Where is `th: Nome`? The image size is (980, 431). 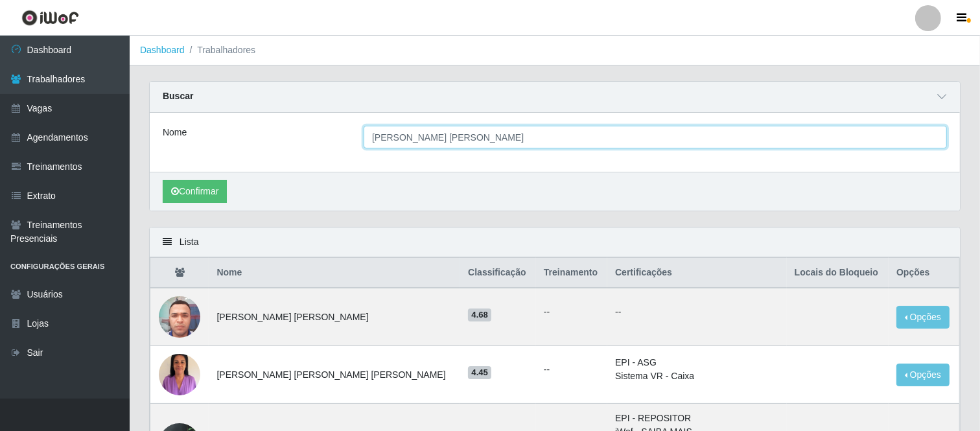 th: Nome is located at coordinates (334, 273).